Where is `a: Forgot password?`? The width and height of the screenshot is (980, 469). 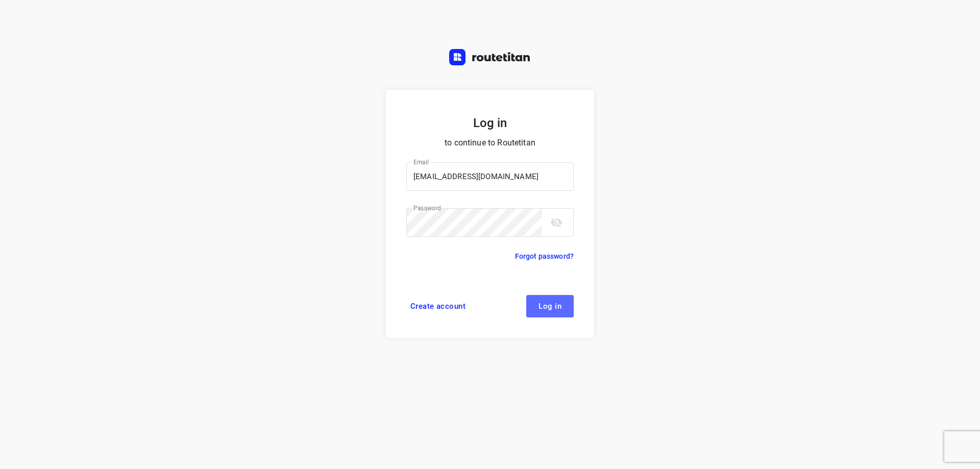
a: Forgot password? is located at coordinates (544, 256).